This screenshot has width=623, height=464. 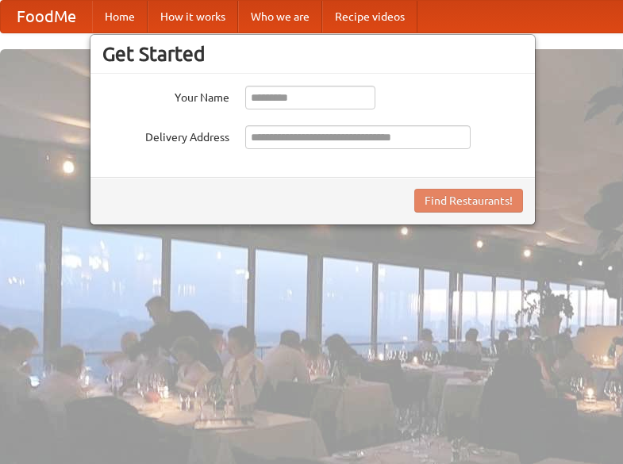 I want to click on a: Who we are, so click(x=280, y=17).